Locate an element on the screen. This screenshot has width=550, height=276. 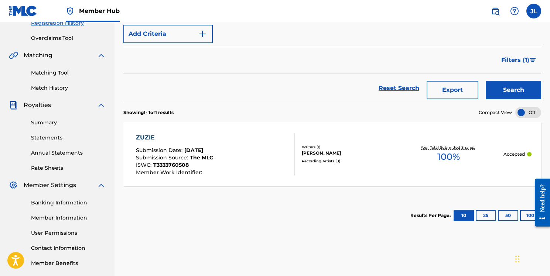
span: Member Hub is located at coordinates (99, 11).